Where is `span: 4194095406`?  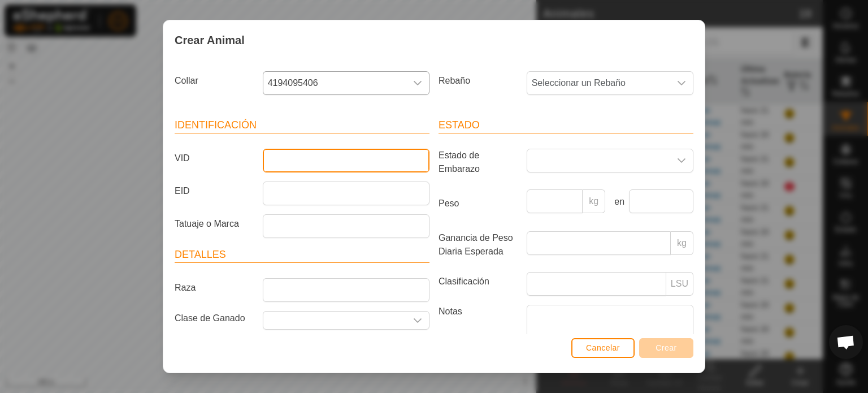 span: 4194095406 is located at coordinates (335, 83).